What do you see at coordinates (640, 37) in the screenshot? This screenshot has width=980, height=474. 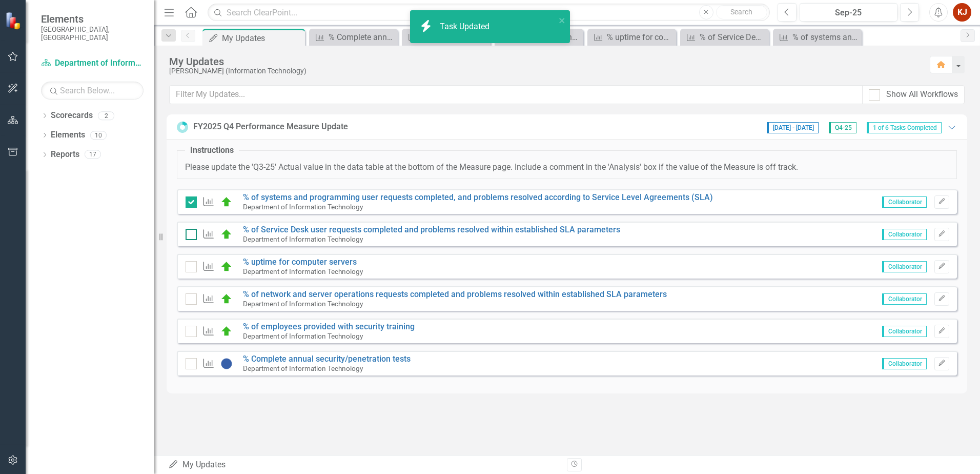 I see `div: % uptime for computer servers` at bounding box center [640, 37].